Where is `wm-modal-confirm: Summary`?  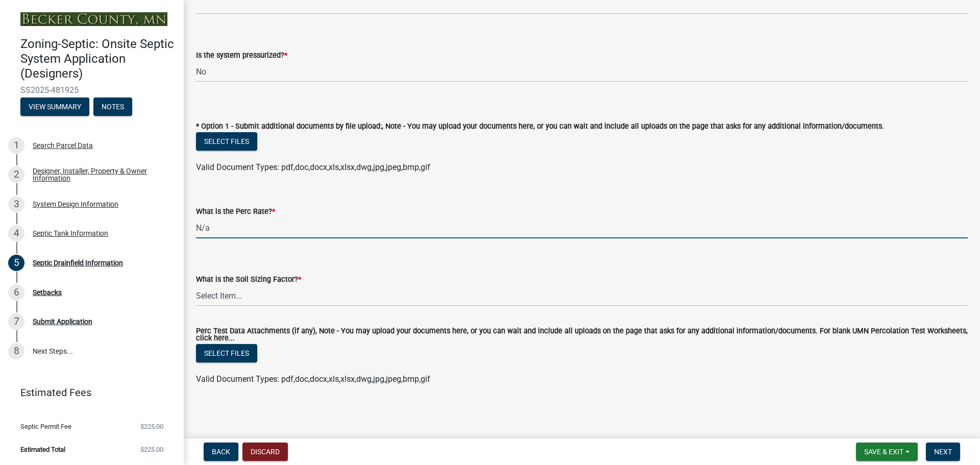 wm-modal-confirm: Summary is located at coordinates (55, 107).